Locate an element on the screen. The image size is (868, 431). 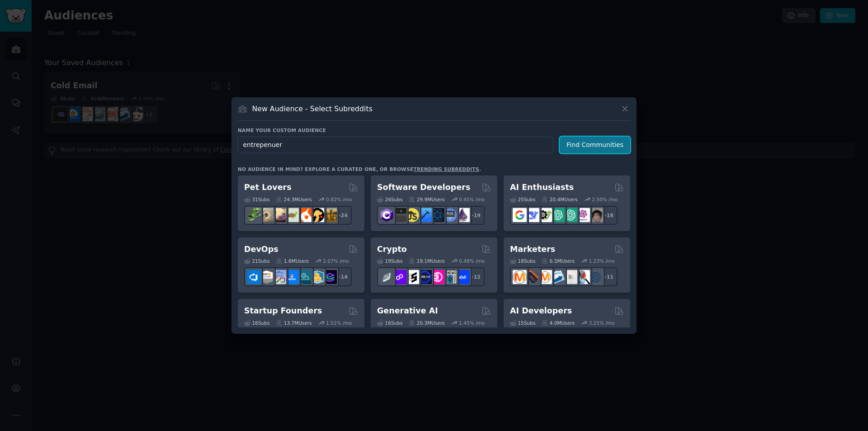
img: chatgpt_promptDesign is located at coordinates (558, 215).